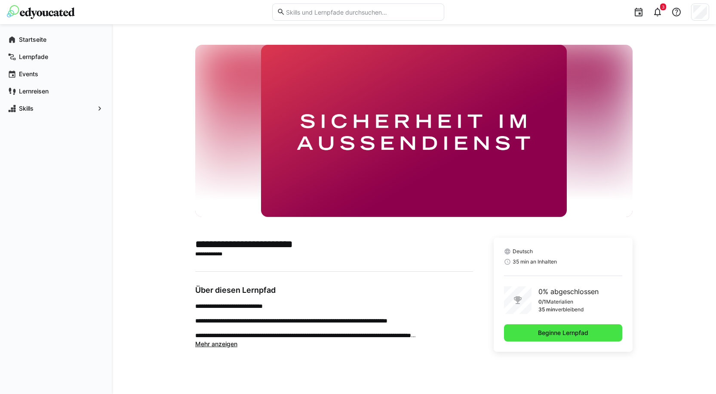 The height and width of the screenshot is (394, 716). What do you see at coordinates (523, 251) in the screenshot?
I see `span: Deutsch` at bounding box center [523, 251].